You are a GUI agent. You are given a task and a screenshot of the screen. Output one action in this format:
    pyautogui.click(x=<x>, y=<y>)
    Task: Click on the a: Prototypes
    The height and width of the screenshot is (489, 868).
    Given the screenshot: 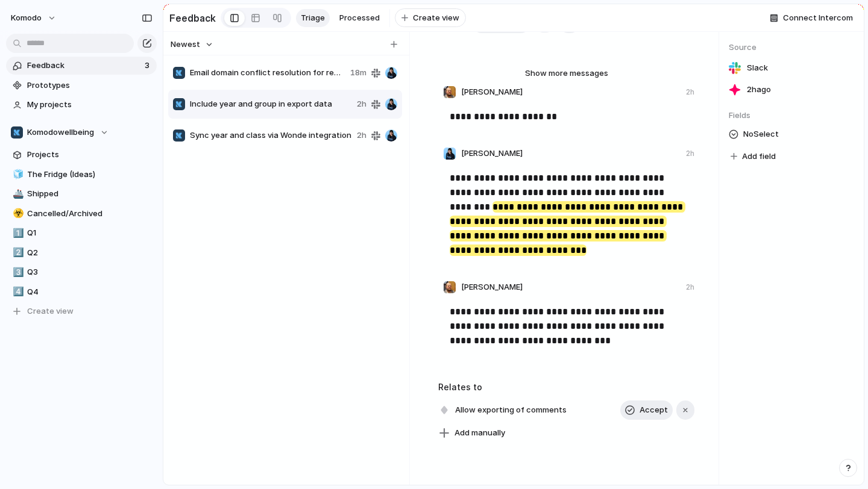 What is the action you would take?
    pyautogui.click(x=82, y=86)
    